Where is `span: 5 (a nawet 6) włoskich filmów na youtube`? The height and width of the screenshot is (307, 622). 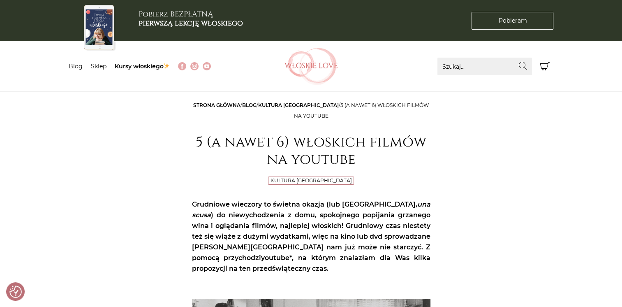 span: 5 (a nawet 6) włoskich filmów na youtube is located at coordinates (361, 110).